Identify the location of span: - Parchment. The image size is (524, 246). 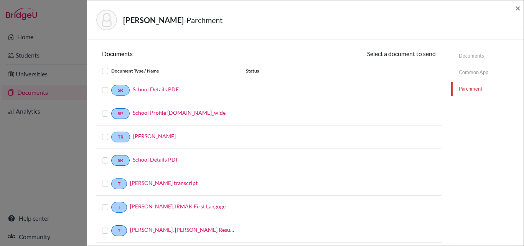
(203, 20).